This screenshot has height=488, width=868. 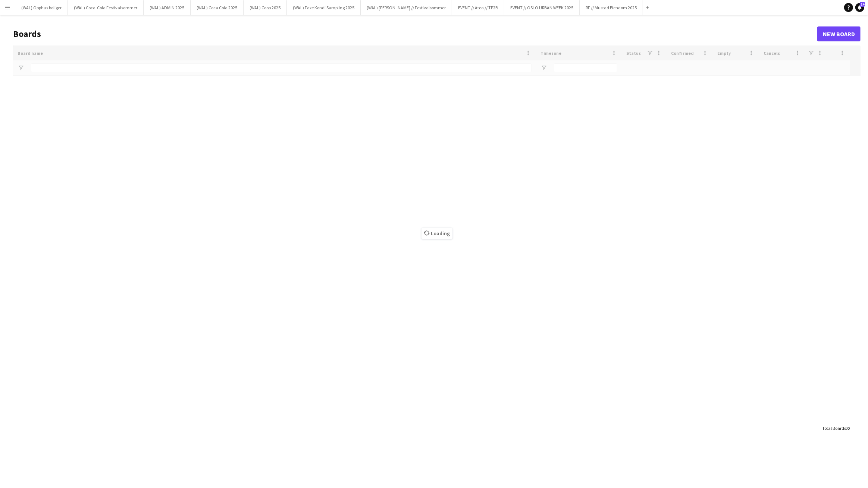 What do you see at coordinates (167, 7) in the screenshot?
I see `button: (WAL) ADMIN 2025` at bounding box center [167, 7].